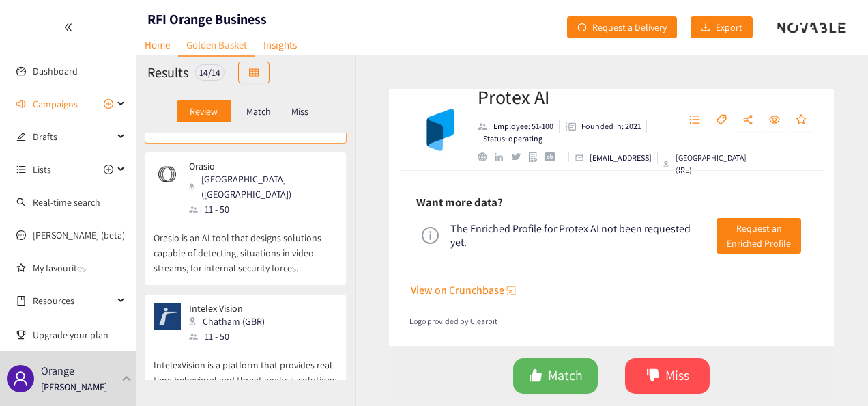 The height and width of the screenshot is (406, 868). I want to click on li: Employees, so click(519, 127).